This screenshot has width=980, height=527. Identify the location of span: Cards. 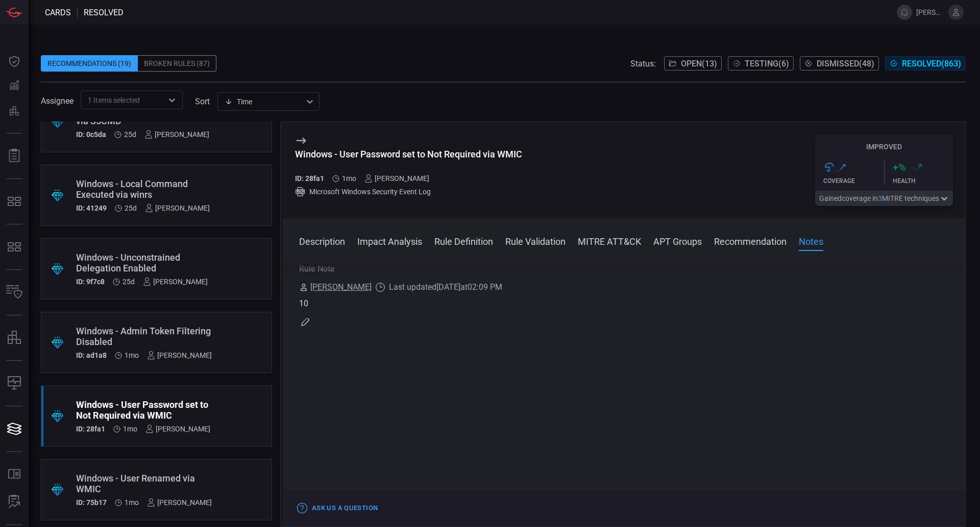
(57, 13).